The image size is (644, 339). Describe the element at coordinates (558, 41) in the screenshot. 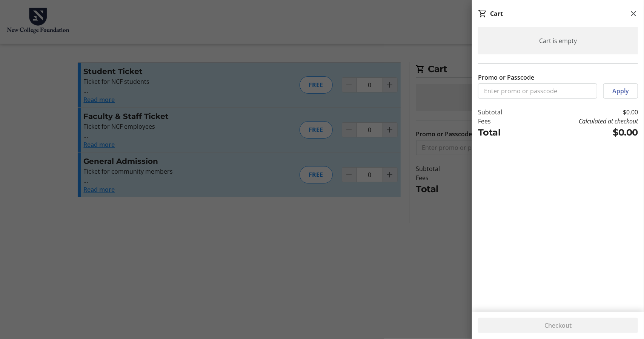

I see `div: Cart is empty` at that location.